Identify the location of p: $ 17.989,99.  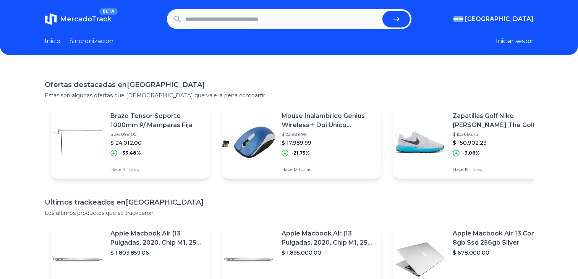
(328, 143).